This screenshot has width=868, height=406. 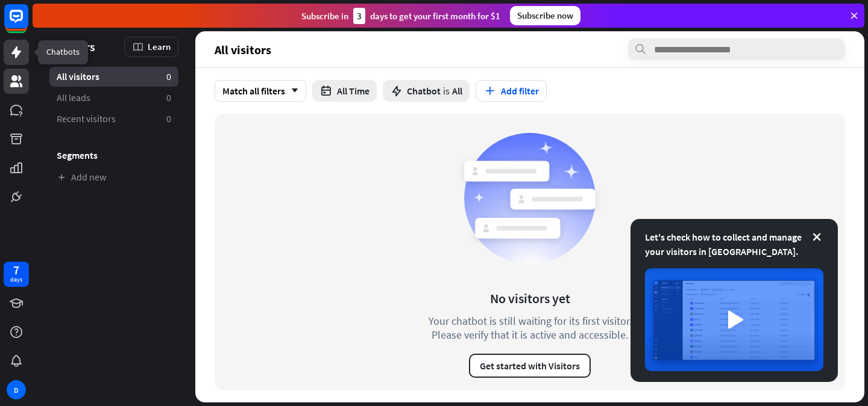 What do you see at coordinates (114, 98) in the screenshot?
I see `a: All leads 0` at bounding box center [114, 98].